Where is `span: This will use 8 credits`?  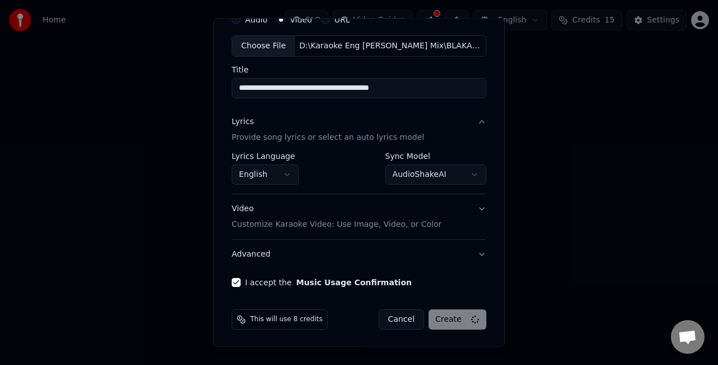
span: This will use 8 credits is located at coordinates (286, 319).